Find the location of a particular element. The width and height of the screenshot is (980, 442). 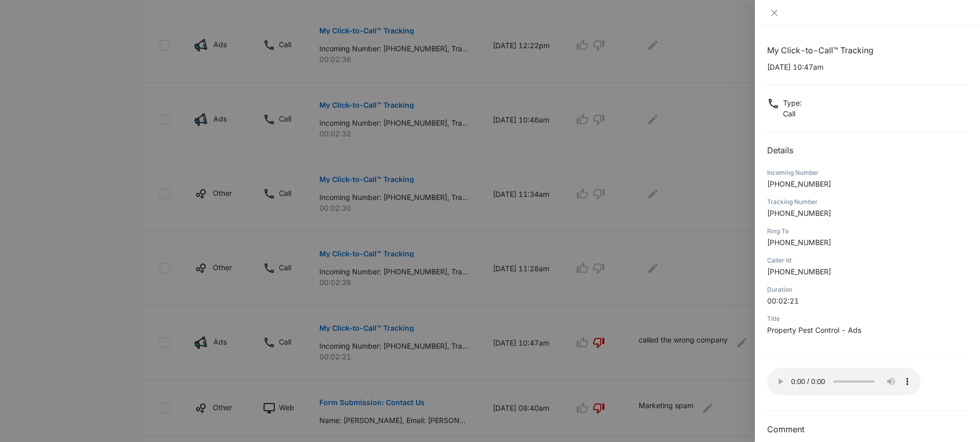

div: Title is located at coordinates (868, 319).